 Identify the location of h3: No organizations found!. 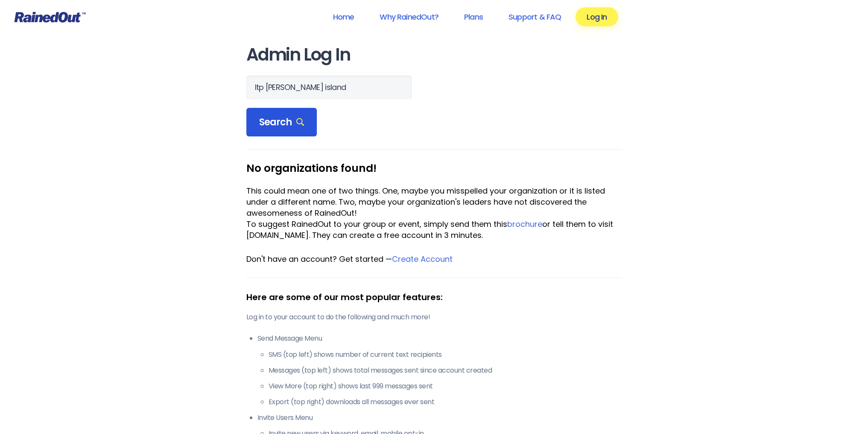
(434, 168).